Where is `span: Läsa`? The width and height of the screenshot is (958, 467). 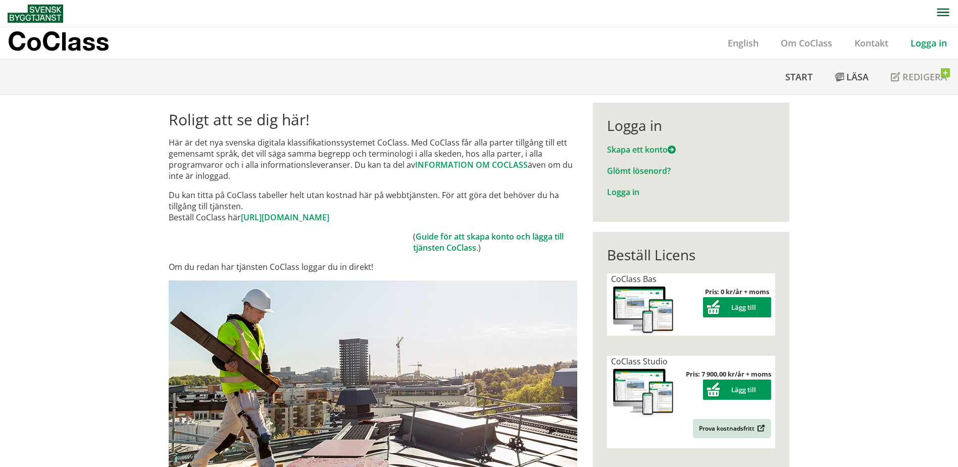 span: Läsa is located at coordinates (858, 77).